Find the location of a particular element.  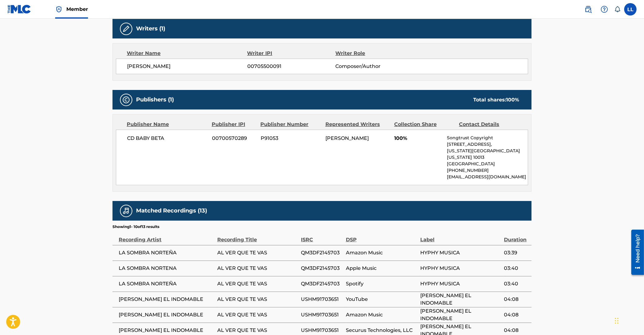

div: Represented Writers is located at coordinates (357, 125).